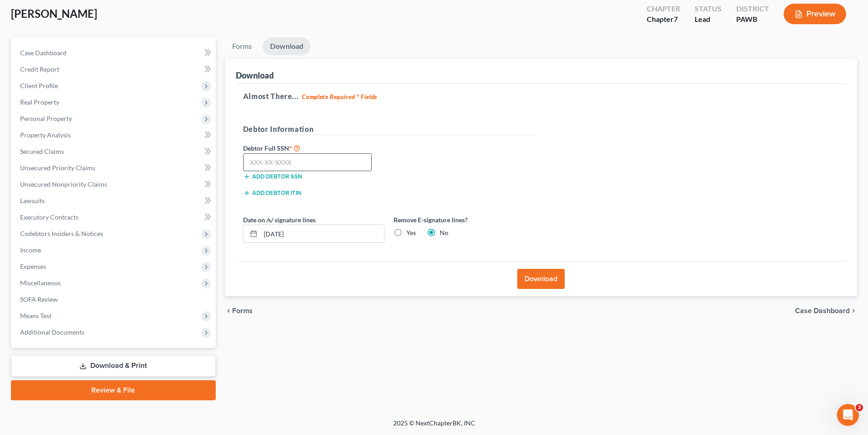 Image resolution: width=868 pixels, height=435 pixels. What do you see at coordinates (40, 69) in the screenshot?
I see `span: Credit Report` at bounding box center [40, 69].